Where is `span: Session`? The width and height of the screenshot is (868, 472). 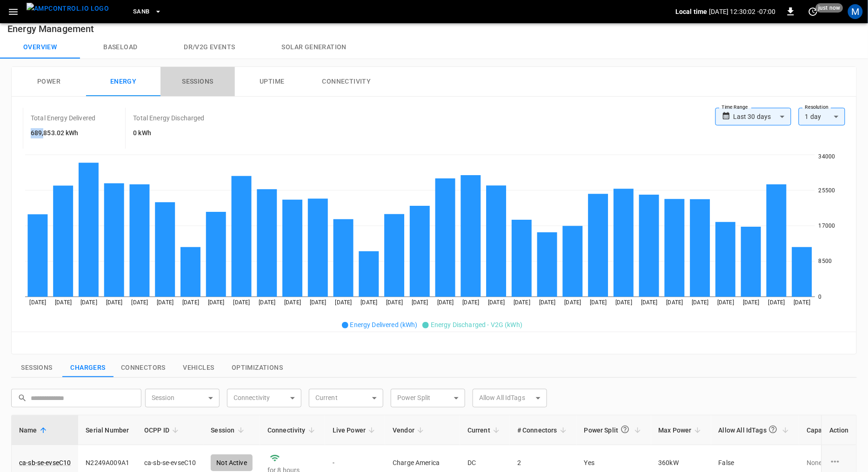 span: Session is located at coordinates (228, 431).